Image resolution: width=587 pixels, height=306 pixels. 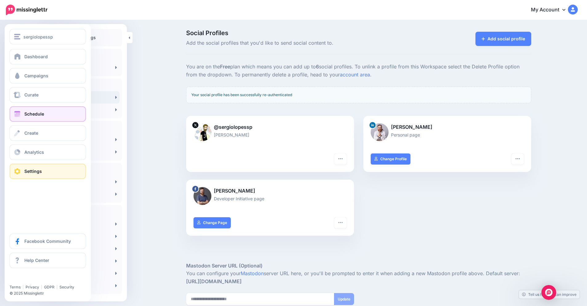 I want to click on button: sergiolopessp, so click(x=48, y=37).